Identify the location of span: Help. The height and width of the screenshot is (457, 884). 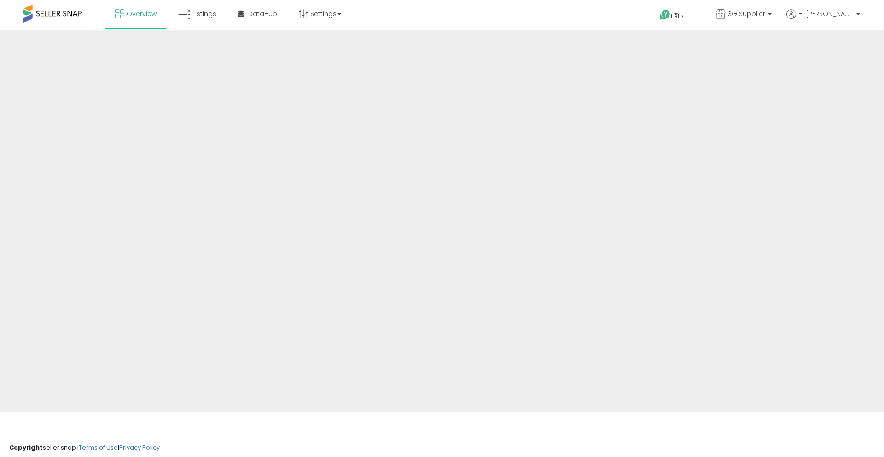
(677, 16).